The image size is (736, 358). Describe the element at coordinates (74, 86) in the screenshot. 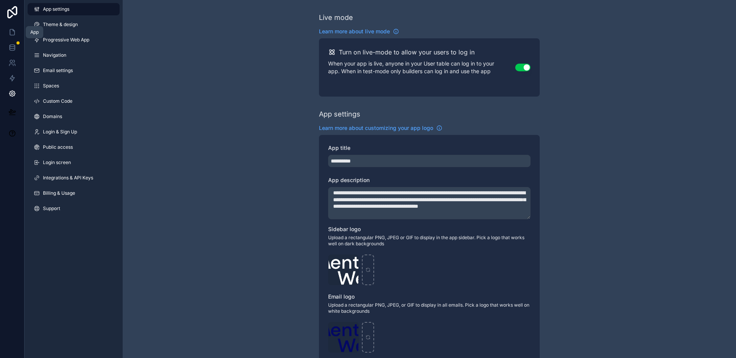

I see `a: Spaces` at that location.